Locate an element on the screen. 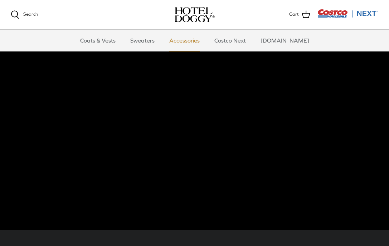 The width and height of the screenshot is (389, 246). a: Coats & Vests is located at coordinates (98, 40).